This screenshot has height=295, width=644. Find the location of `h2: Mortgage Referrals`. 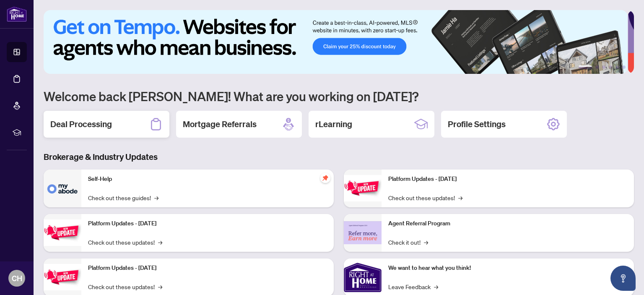

h2: Mortgage Referrals is located at coordinates (219, 124).